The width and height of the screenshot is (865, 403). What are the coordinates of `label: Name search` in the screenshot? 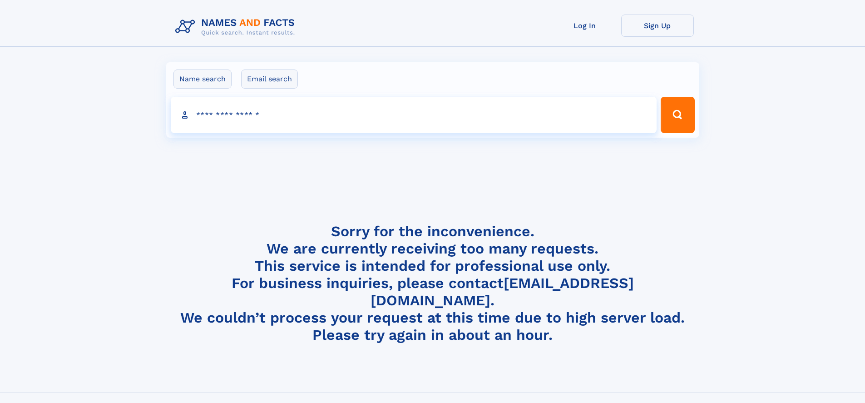 It's located at (202, 79).